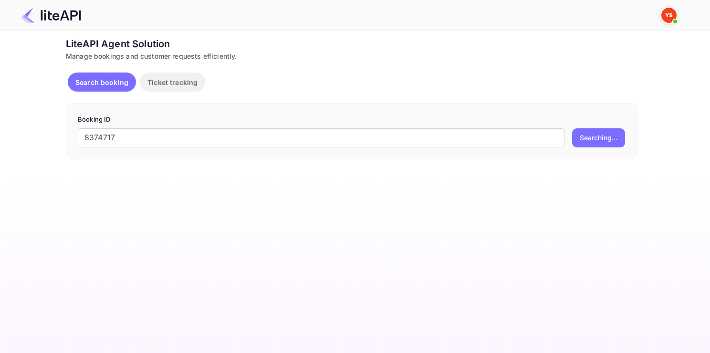 This screenshot has width=710, height=353. I want to click on div: LiteAPI Agent Solution, so click(352, 44).